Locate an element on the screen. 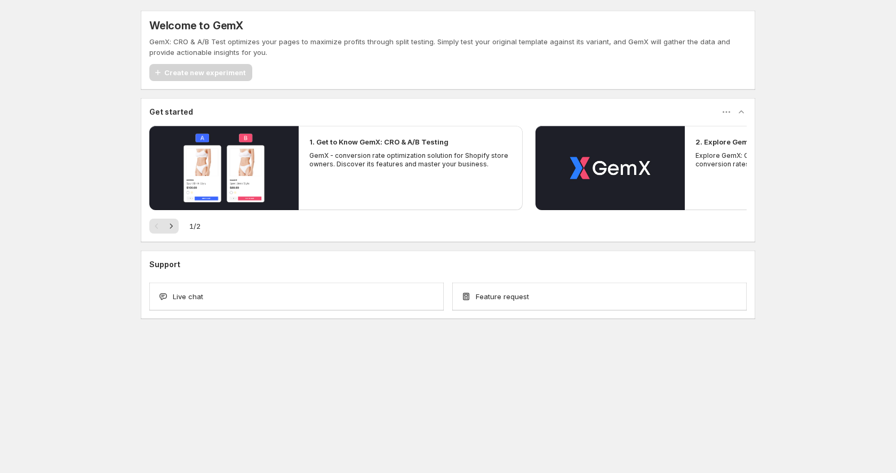 Image resolution: width=896 pixels, height=473 pixels. h3: Support is located at coordinates (165, 264).